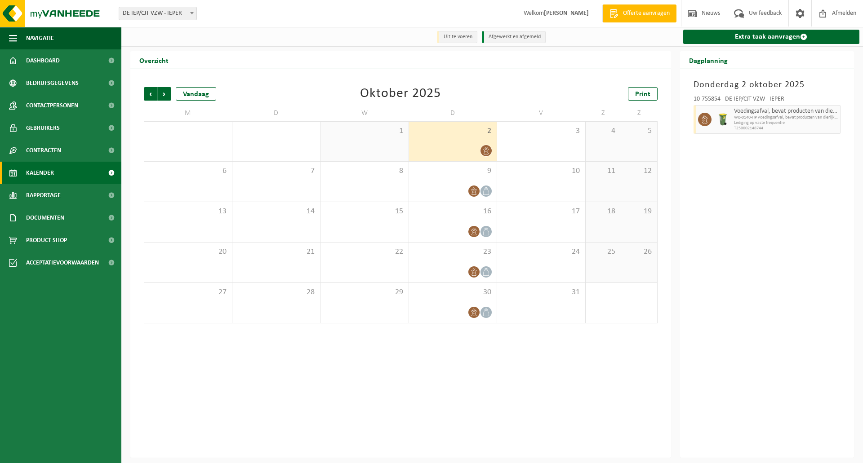 The image size is (863, 463). Describe the element at coordinates (514, 37) in the screenshot. I see `li: Afgewerkt en afgemeld` at that location.